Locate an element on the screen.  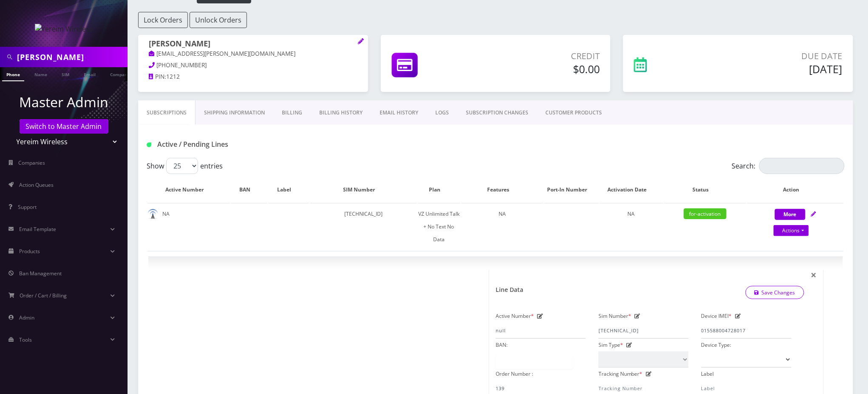
a: Phone is located at coordinates (13, 74).